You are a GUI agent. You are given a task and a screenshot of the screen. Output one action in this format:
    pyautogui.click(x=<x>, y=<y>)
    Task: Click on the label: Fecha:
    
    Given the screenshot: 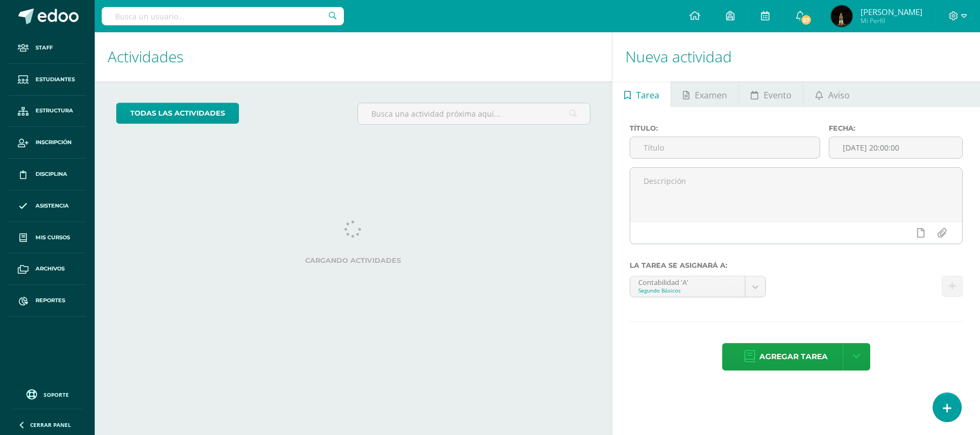 What is the action you would take?
    pyautogui.click(x=896, y=128)
    